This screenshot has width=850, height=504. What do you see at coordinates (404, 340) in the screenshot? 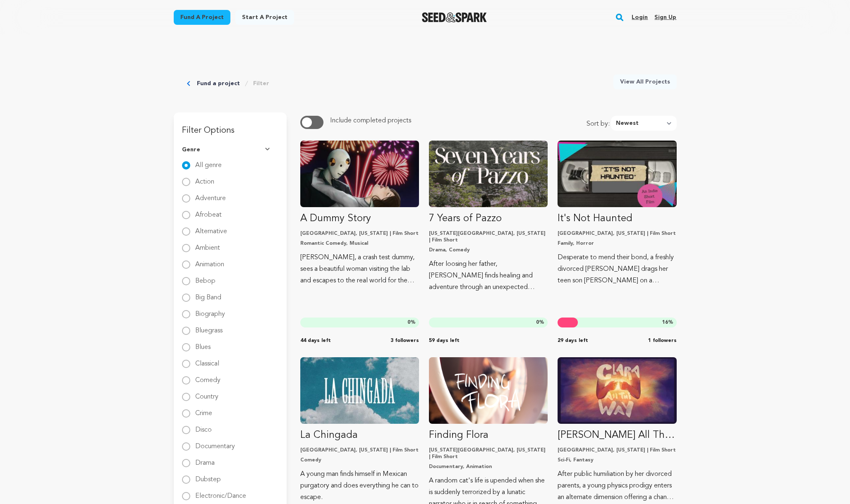
I see `span: 3 followers` at bounding box center [404, 340].